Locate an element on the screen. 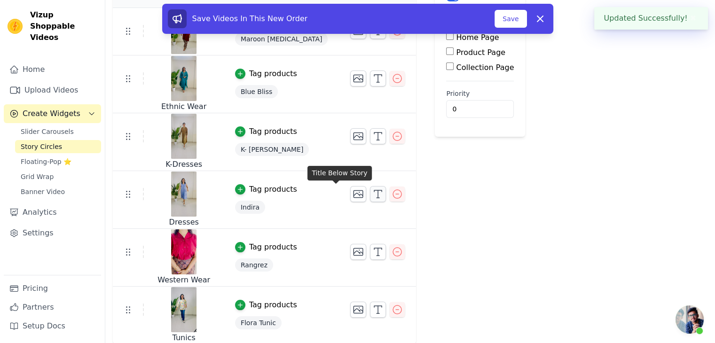 The width and height of the screenshot is (715, 343). a: Pricing is located at coordinates (52, 288).